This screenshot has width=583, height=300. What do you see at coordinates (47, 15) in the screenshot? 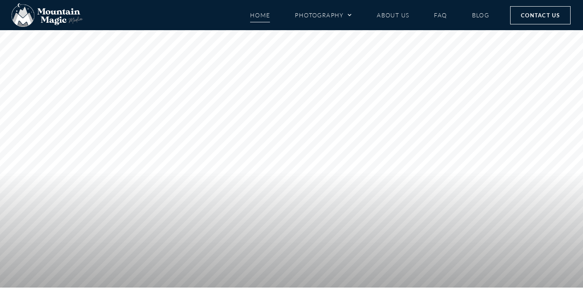
I see `a: Mountain Magic Media photography logo Crested Butte Photographer` at bounding box center [47, 15].